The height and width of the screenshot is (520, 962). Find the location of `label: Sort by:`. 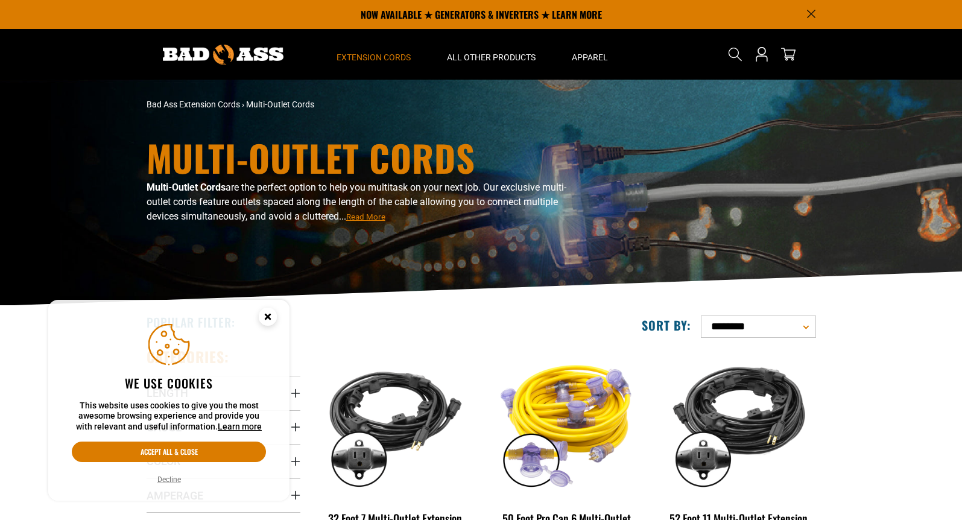

label: Sort by: is located at coordinates (667, 325).